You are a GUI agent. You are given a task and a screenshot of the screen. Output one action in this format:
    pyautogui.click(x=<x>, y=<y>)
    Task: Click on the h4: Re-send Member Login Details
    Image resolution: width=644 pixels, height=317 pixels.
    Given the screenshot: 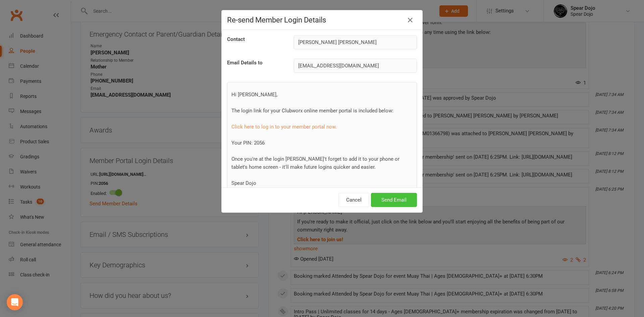 What is the action you would take?
    pyautogui.click(x=322, y=20)
    